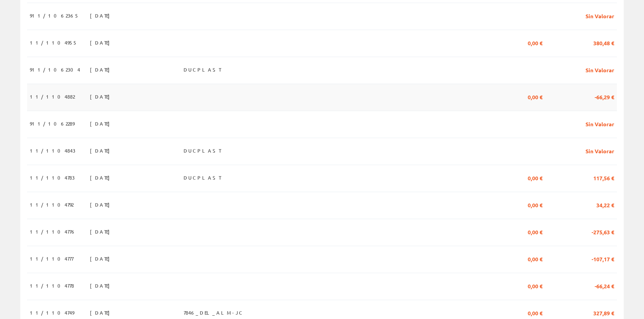  What do you see at coordinates (603, 178) in the screenshot?
I see `span: 117,56 €` at bounding box center [603, 178].